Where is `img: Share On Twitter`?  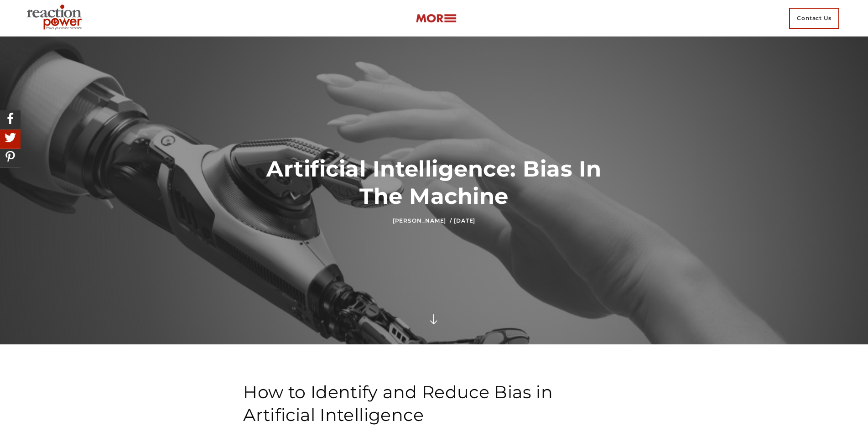 img: Share On Twitter is located at coordinates (10, 137).